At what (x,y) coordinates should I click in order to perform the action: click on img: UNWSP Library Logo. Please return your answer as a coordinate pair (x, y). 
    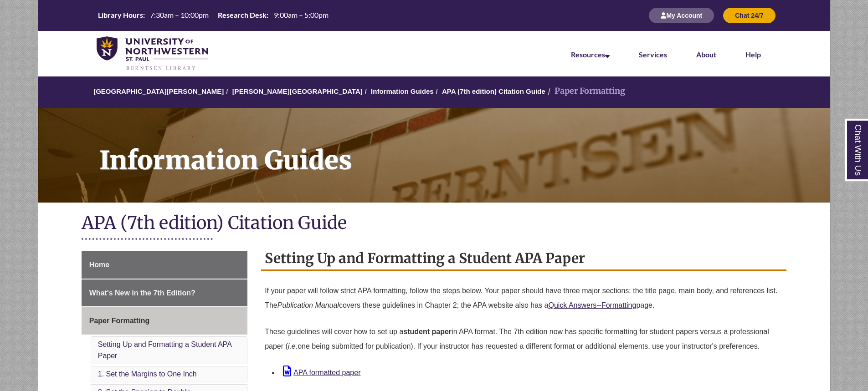
    Looking at the image, I should click on (152, 54).